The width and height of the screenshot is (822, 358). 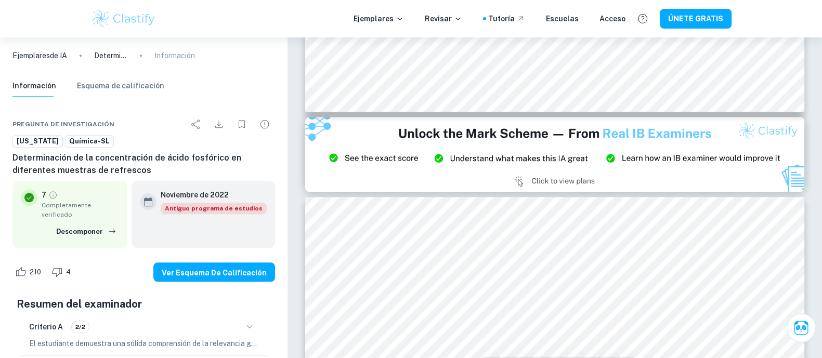 I want to click on font: de IA, so click(x=58, y=56).